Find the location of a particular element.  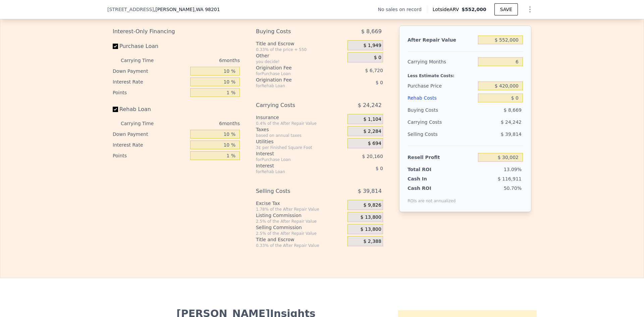

input: Purchase Loan is located at coordinates (115, 46).